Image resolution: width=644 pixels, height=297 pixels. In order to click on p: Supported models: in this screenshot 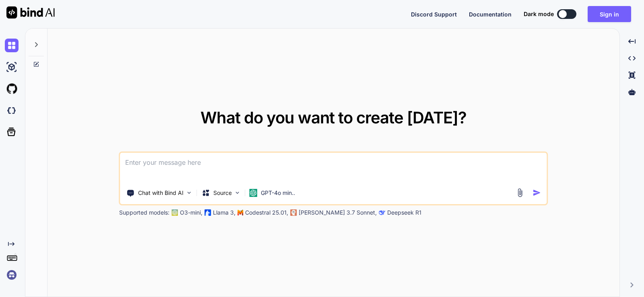, I will do `click(144, 213)`.